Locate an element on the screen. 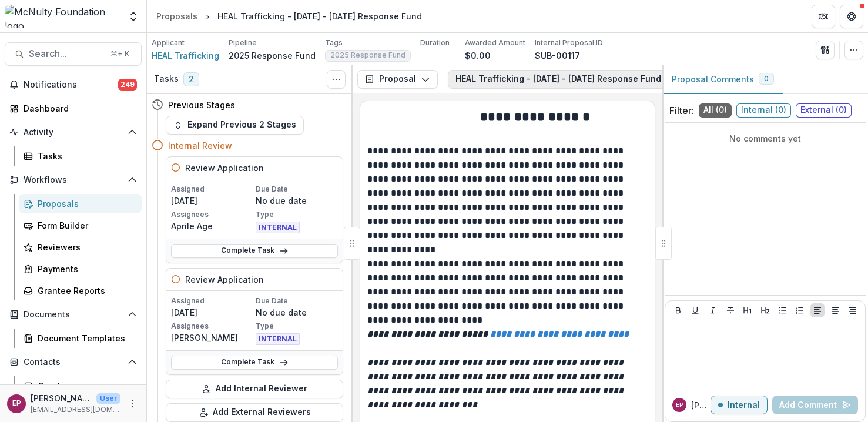 The image size is (868, 422). a: Reviewers is located at coordinates (80, 247).